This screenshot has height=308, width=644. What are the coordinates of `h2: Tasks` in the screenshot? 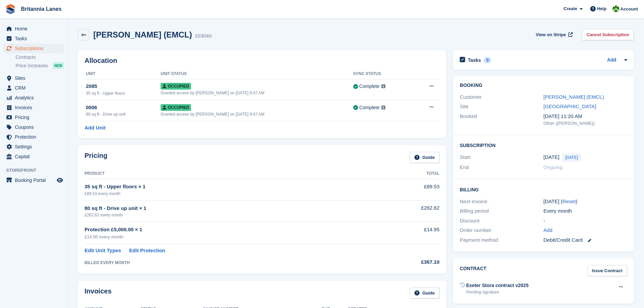 It's located at (474, 60).